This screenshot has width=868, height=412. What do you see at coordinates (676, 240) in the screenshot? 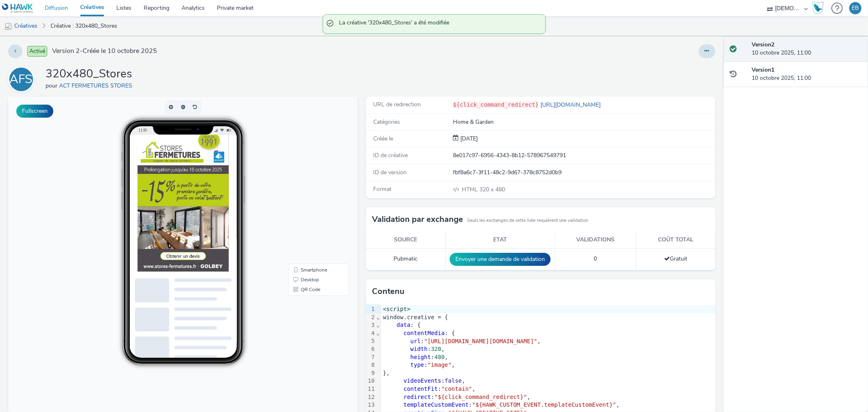
I see `th: Coût total` at bounding box center [676, 240].